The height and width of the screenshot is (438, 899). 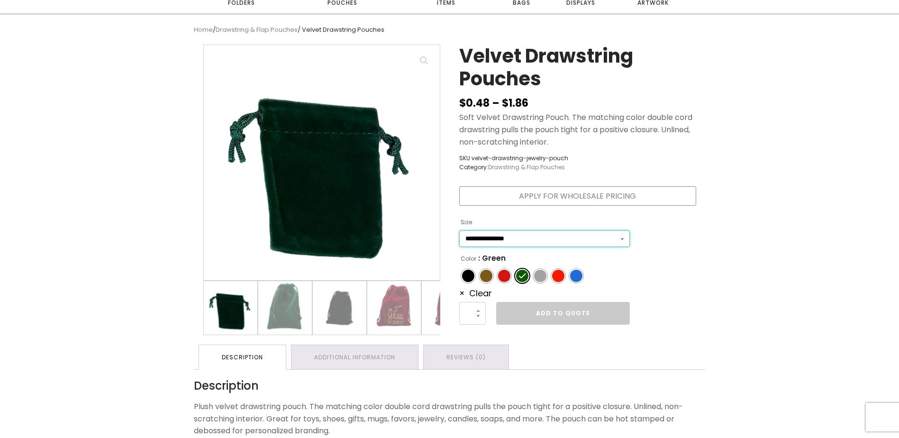 What do you see at coordinates (450, 418) in the screenshot?
I see `p: Plush velvet drawstring pouch. The matching color double cord drawstring pulls the pouch tight fo...` at bounding box center [450, 418].